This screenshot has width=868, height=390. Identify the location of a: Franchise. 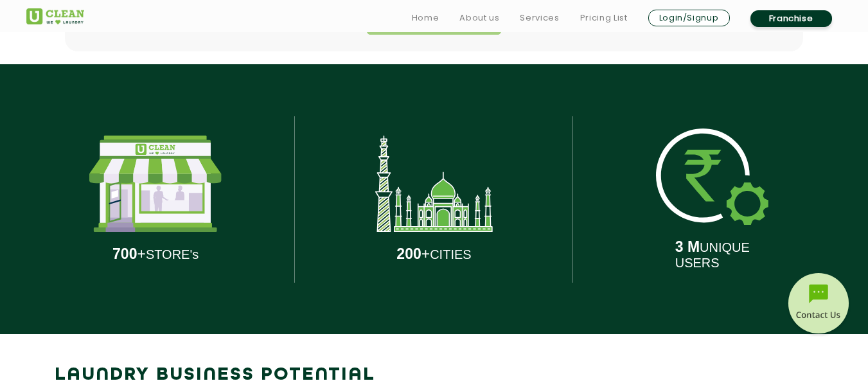
(791, 18).